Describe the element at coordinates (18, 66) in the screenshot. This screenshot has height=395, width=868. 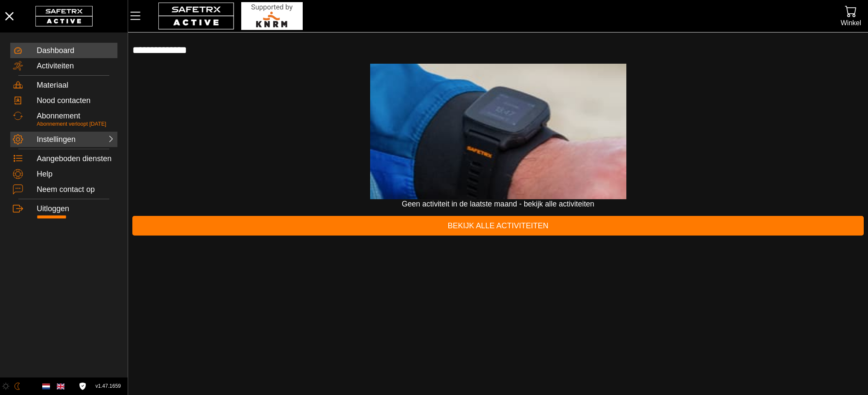
I see `img: Activities.svg` at that location.